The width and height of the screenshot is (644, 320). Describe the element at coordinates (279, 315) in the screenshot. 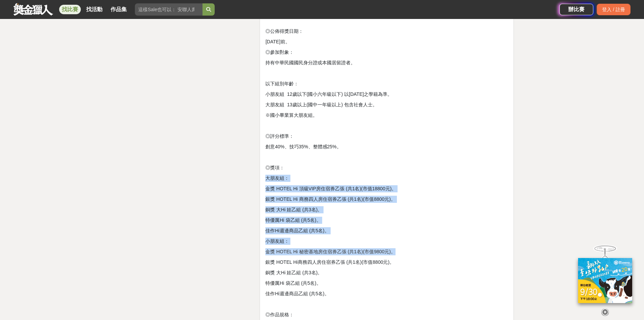

I see `span: ◎作品規格：` at that location.